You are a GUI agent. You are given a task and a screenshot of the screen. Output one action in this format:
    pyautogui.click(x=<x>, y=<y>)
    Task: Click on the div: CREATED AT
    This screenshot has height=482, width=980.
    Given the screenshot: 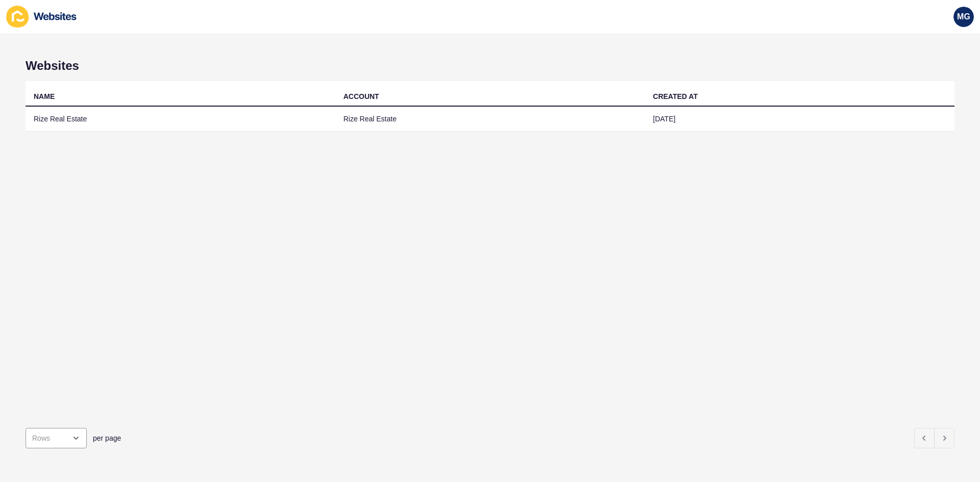 What is the action you would take?
    pyautogui.click(x=675, y=96)
    